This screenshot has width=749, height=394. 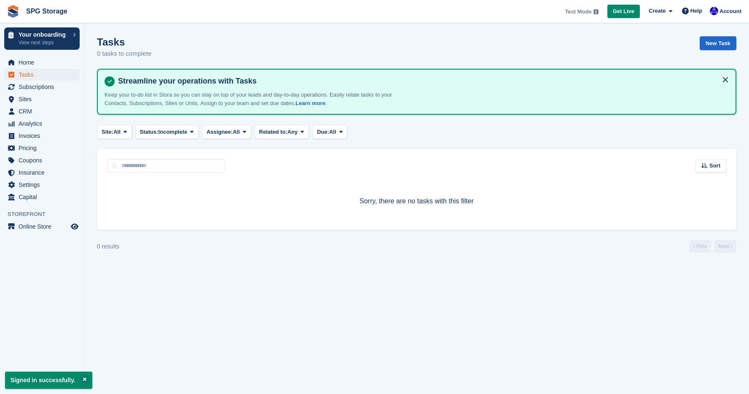 What do you see at coordinates (108, 246) in the screenshot?
I see `div: 0 results` at bounding box center [108, 246].